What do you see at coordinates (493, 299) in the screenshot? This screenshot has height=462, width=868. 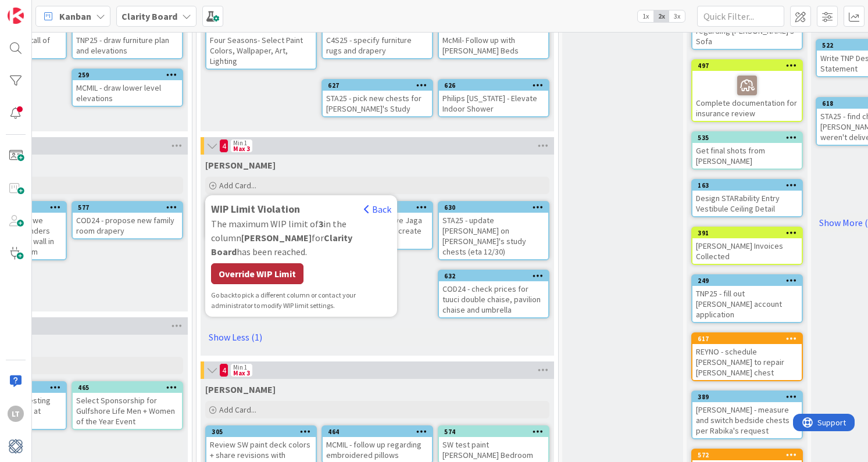 I see `div: COD24 - check prices for tuuci double chaise, pavilion chaise and umbrella` at bounding box center [493, 299].